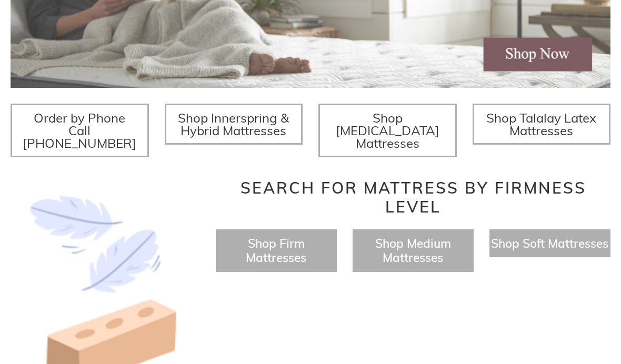  Describe the element at coordinates (549, 244) in the screenshot. I see `a: Shop Soft Mattresses` at that location.